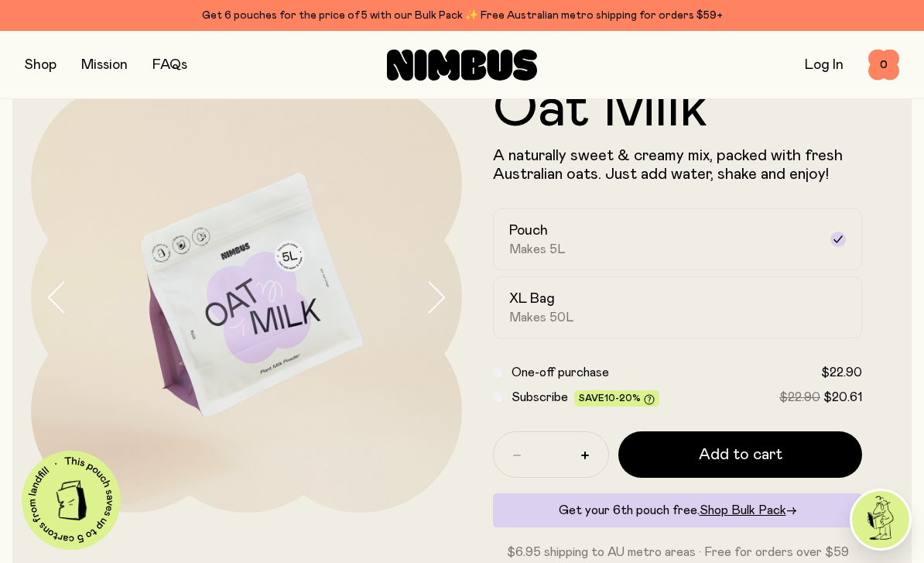 The image size is (924, 563). Describe the element at coordinates (541, 317) in the screenshot. I see `span: Makes 50L` at that location.